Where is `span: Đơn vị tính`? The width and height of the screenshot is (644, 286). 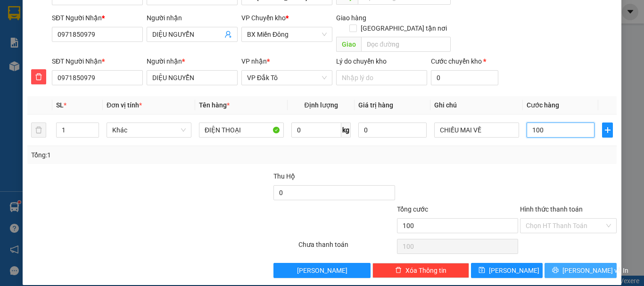 span: Đơn vị tính is located at coordinates (124, 105).